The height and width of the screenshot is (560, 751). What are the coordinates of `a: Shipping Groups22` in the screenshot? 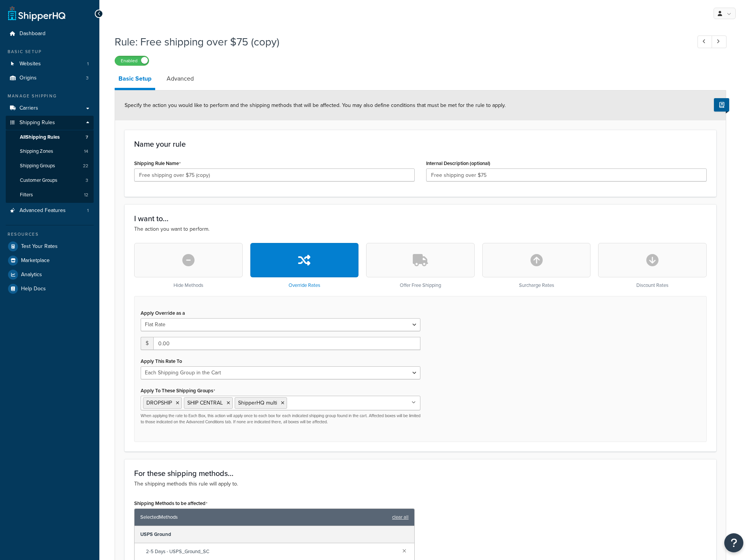 It's located at (50, 166).